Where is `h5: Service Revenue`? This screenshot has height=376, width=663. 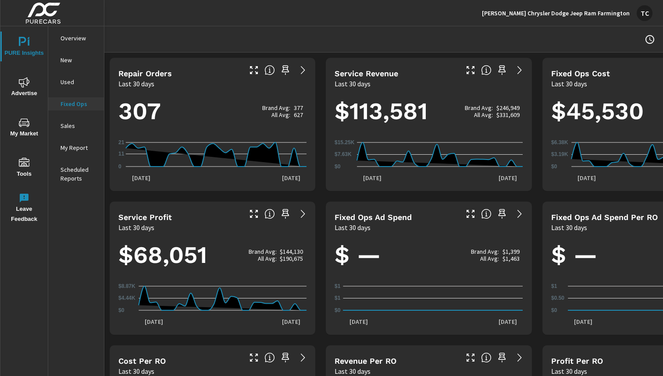 h5: Service Revenue is located at coordinates (366, 73).